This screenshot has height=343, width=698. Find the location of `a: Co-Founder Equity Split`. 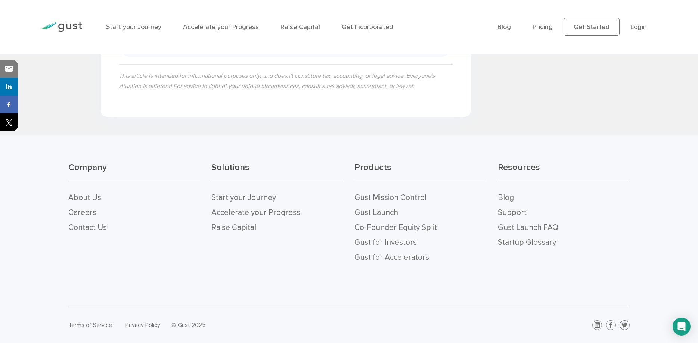

a: Co-Founder Equity Split is located at coordinates (396, 227).